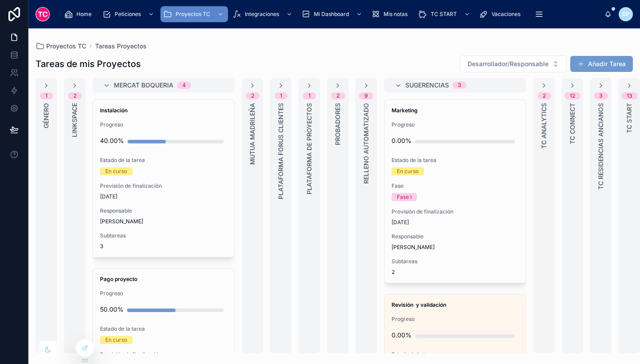 The image size is (640, 364). I want to click on a: Mis notas, so click(391, 14).